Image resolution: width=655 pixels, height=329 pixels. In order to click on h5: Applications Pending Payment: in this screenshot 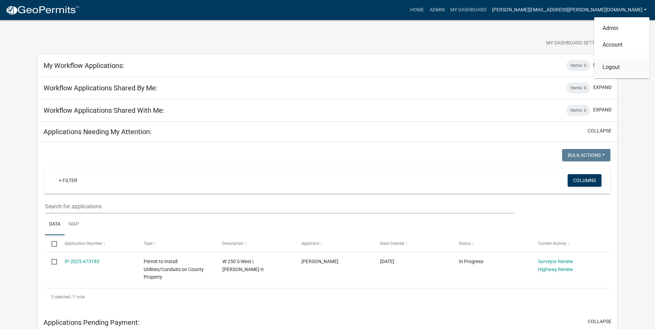, I will do `click(91, 323)`.